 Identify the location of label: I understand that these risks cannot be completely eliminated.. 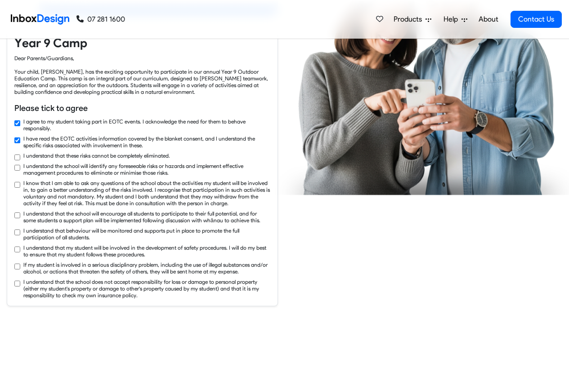
(97, 155).